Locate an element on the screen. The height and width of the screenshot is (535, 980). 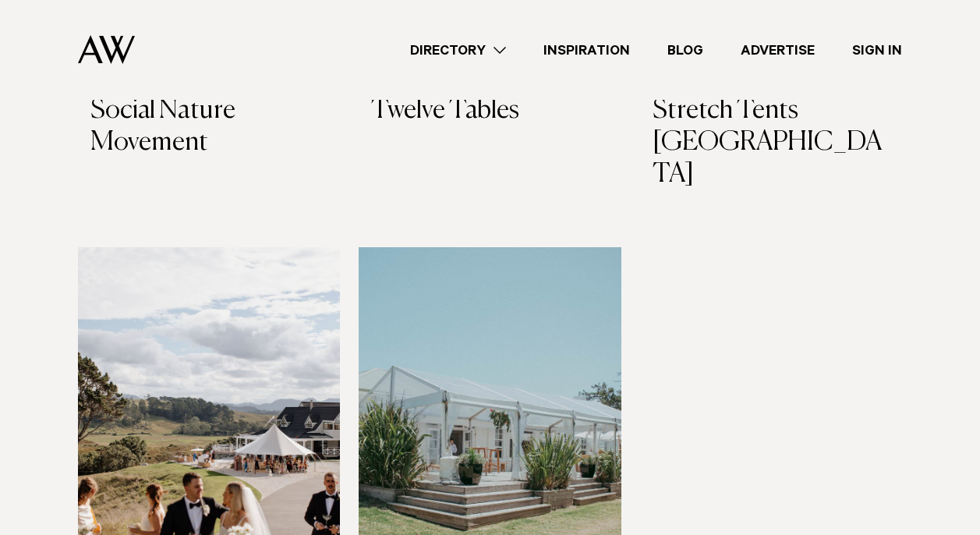
h3: Twelve Tables is located at coordinates (490, 111).